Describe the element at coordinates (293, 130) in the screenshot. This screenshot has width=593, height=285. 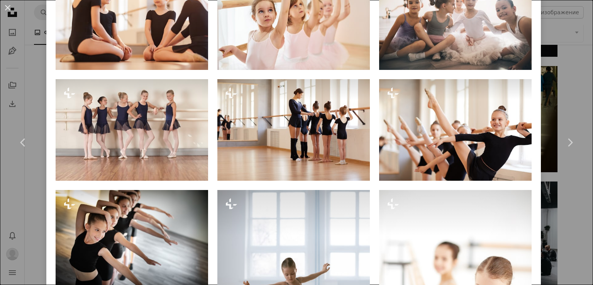
I see `img: Портрет в полный рост прекрасной преподавательницы балета, дающей уроки группе маленьких девочек ...` at that location.